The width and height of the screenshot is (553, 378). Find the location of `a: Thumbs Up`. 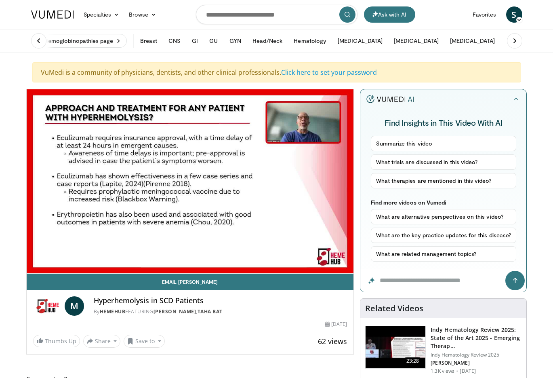

a: Thumbs Up is located at coordinates (57, 340).